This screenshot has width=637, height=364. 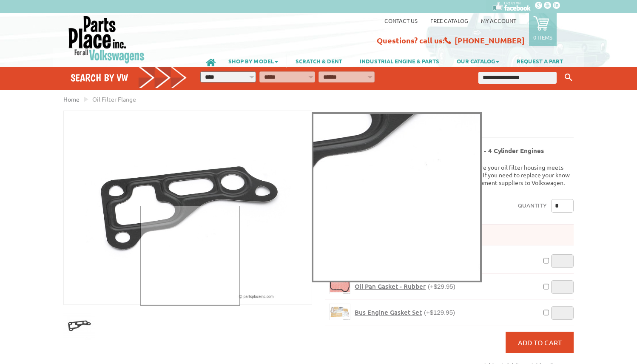 What do you see at coordinates (543, 37) in the screenshot?
I see `p: 0 items` at bounding box center [543, 37].